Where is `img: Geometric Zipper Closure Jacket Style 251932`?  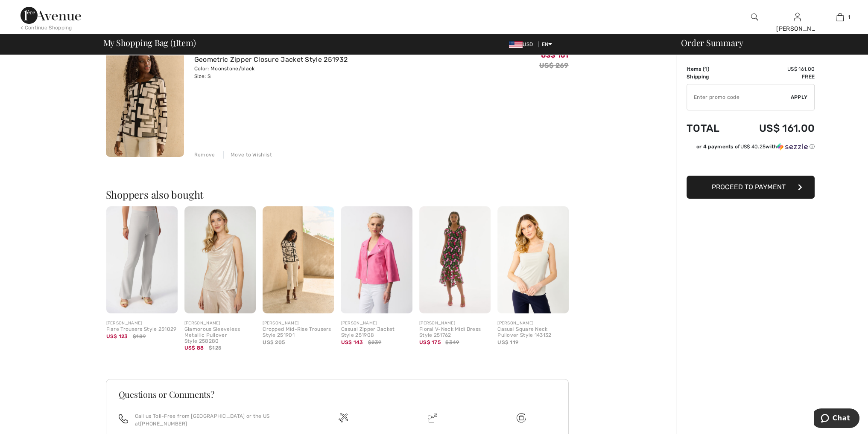
img: Geometric Zipper Closure Jacket Style 251932 is located at coordinates (145, 98).